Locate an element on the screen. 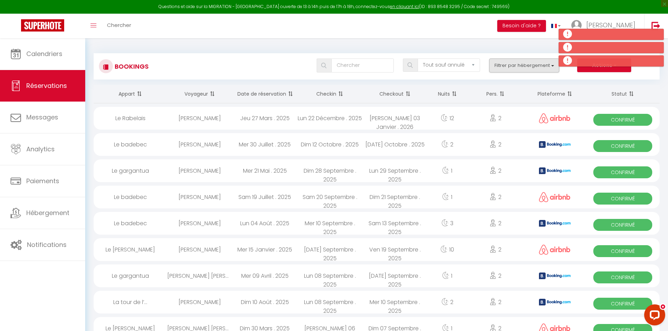 The height and width of the screenshot is (331, 668). span: Calendriers is located at coordinates (44, 54).